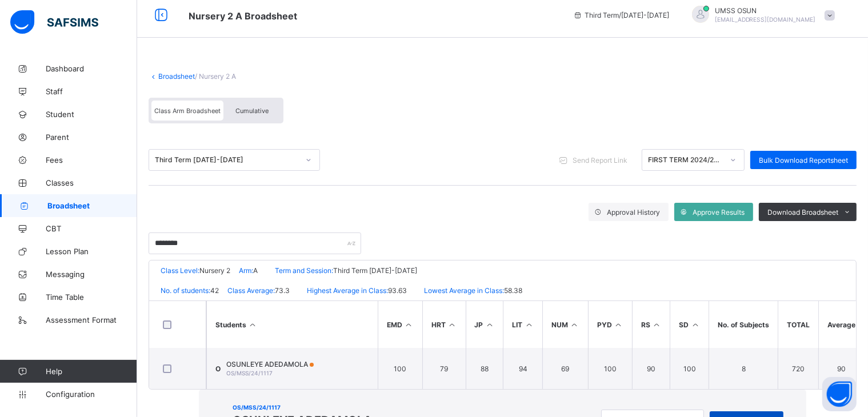 The width and height of the screenshot is (868, 417). What do you see at coordinates (92, 274) in the screenshot?
I see `span: Messaging` at bounding box center [92, 274].